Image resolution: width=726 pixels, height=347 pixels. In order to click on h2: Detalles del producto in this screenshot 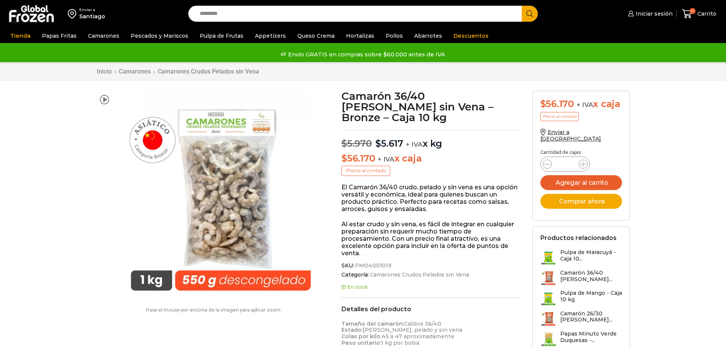, I will do `click(431, 309)`.